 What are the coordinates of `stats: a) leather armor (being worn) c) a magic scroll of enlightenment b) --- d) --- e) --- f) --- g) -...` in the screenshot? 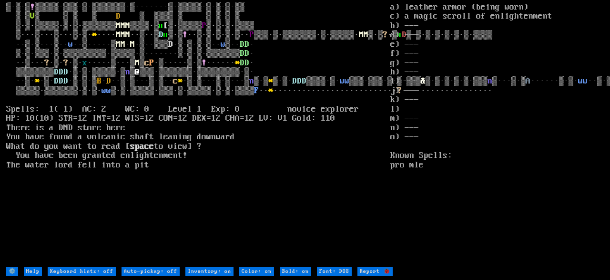 It's located at (497, 134).